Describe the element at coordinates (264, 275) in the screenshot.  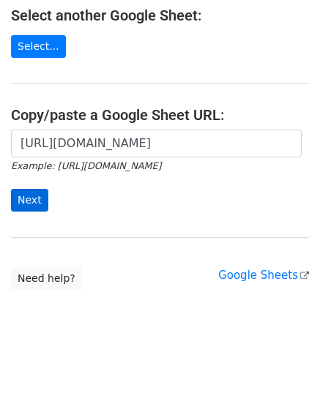
I see `a: Google Sheets` at that location.